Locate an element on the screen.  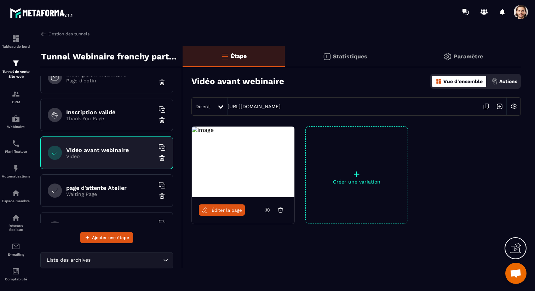
p: Vue d'ensemble is located at coordinates (463, 81).